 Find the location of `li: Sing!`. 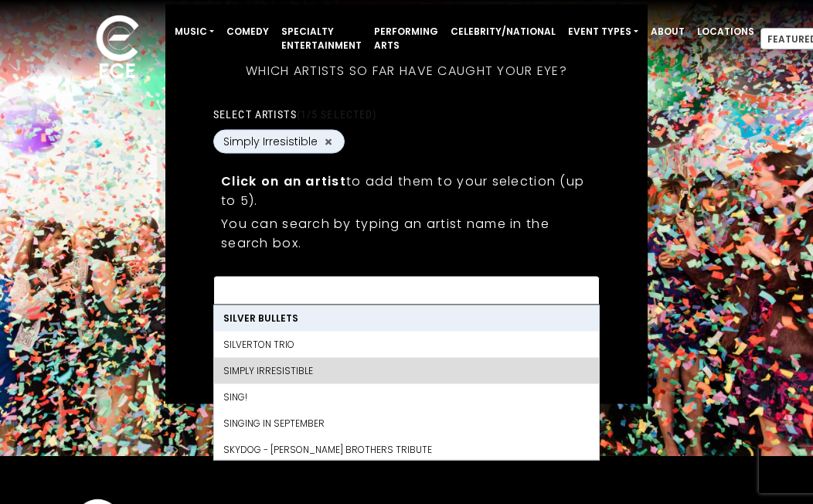

li: Sing! is located at coordinates (406, 397).